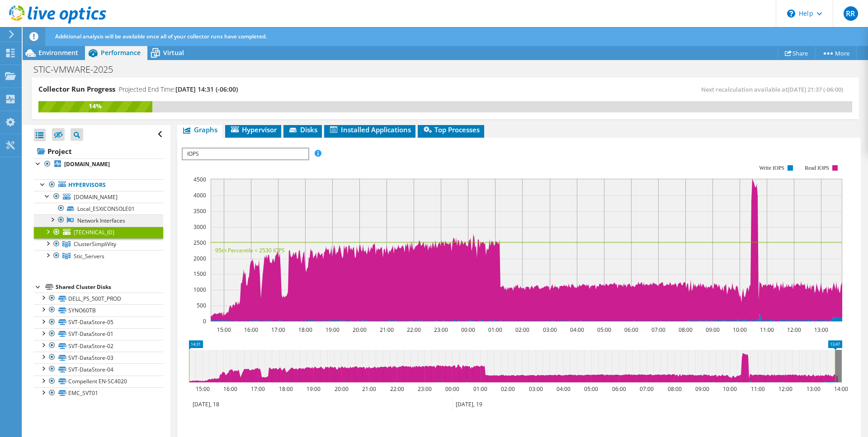 This screenshot has width=868, height=437. What do you see at coordinates (98, 369) in the screenshot?
I see `a: SVT-DataStore-04` at bounding box center [98, 369].